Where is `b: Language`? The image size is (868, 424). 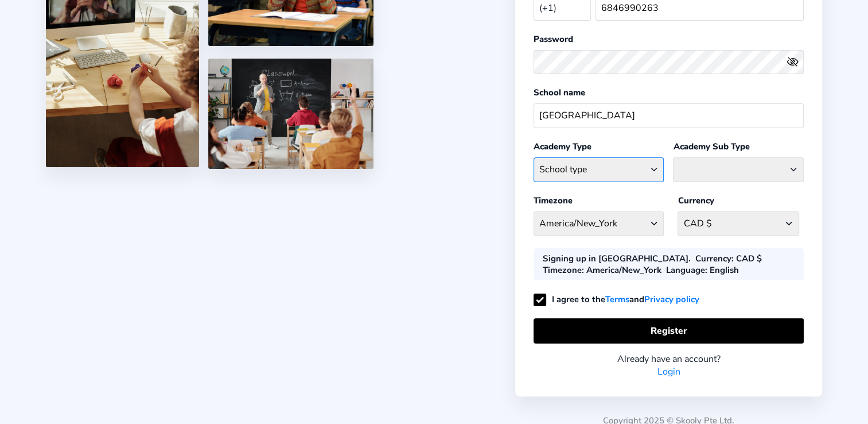
b: Language is located at coordinates (686, 270).